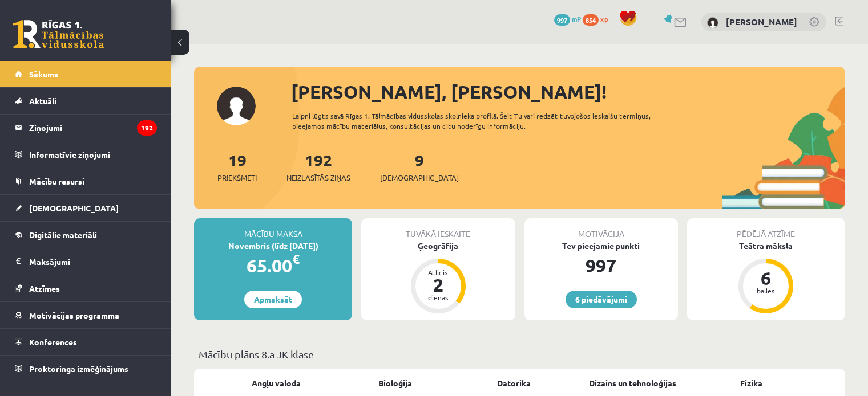  What do you see at coordinates (601, 266) in the screenshot?
I see `div: 997` at bounding box center [601, 266].